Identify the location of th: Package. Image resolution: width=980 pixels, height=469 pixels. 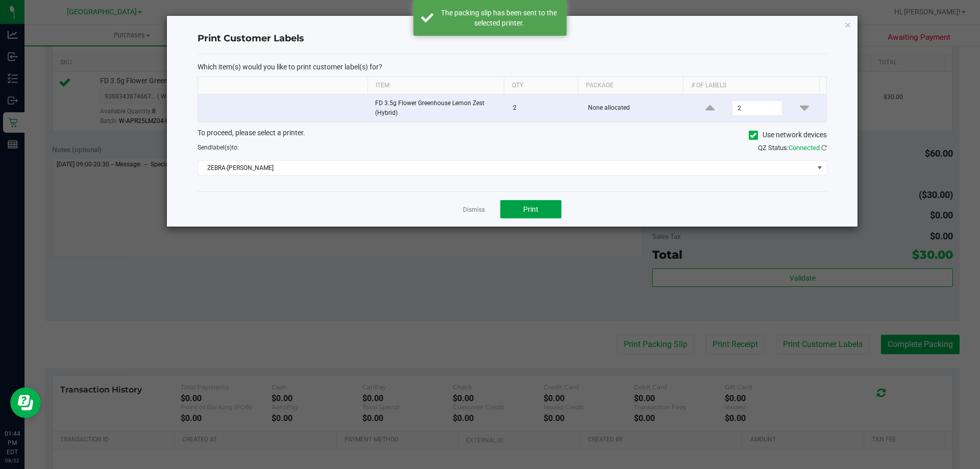
(630, 86).